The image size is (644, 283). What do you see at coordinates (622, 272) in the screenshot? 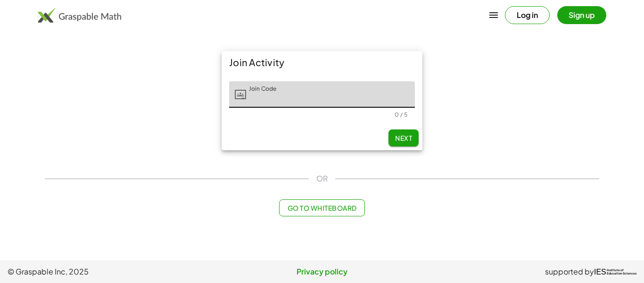
I see `span: Institute of Education Sciences` at bounding box center [622, 272].